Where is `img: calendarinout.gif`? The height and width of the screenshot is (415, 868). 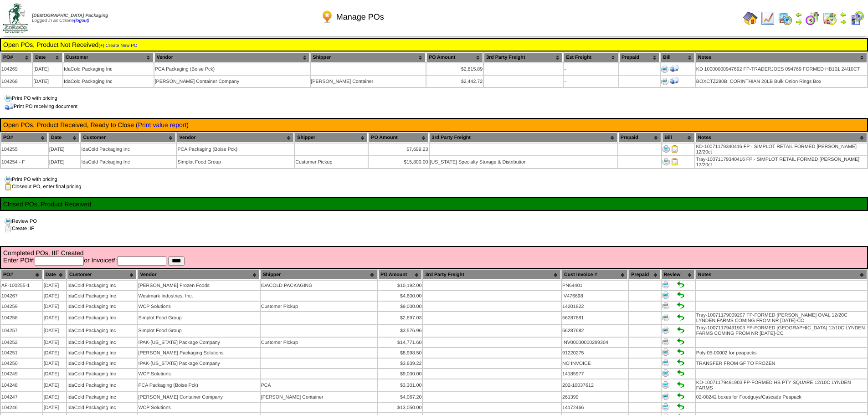
img: calendarinout.gif is located at coordinates (830, 18).